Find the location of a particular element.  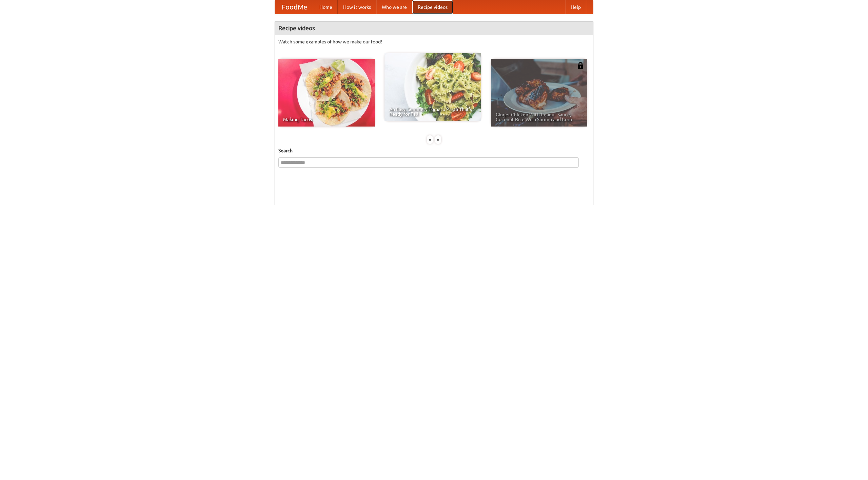

span: Making Tacos is located at coordinates (327, 119).